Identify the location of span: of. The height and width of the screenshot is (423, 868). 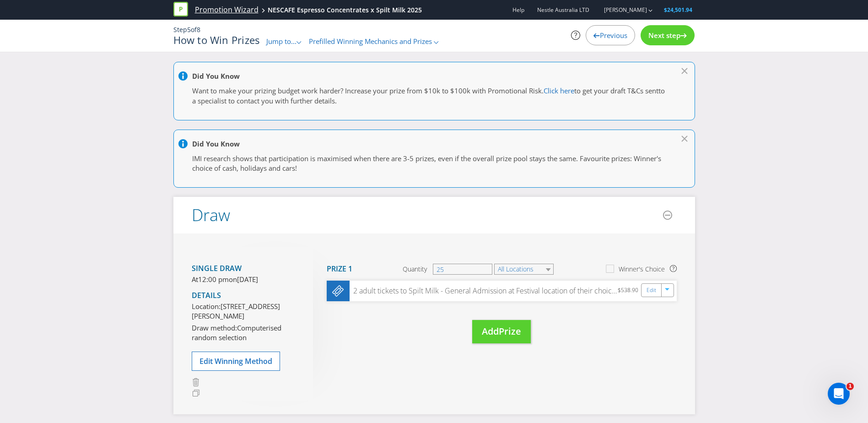
(194, 29).